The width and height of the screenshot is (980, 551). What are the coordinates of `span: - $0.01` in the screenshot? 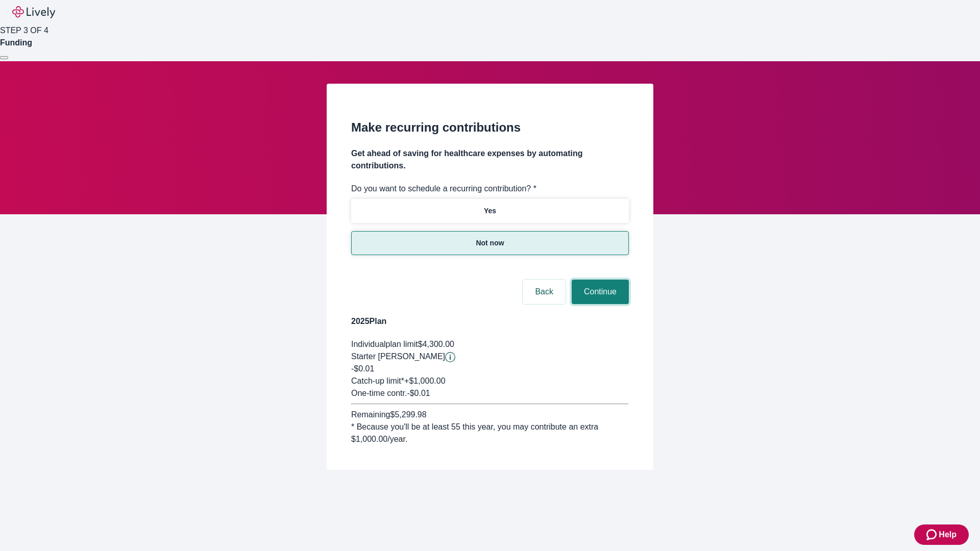 It's located at (418, 393).